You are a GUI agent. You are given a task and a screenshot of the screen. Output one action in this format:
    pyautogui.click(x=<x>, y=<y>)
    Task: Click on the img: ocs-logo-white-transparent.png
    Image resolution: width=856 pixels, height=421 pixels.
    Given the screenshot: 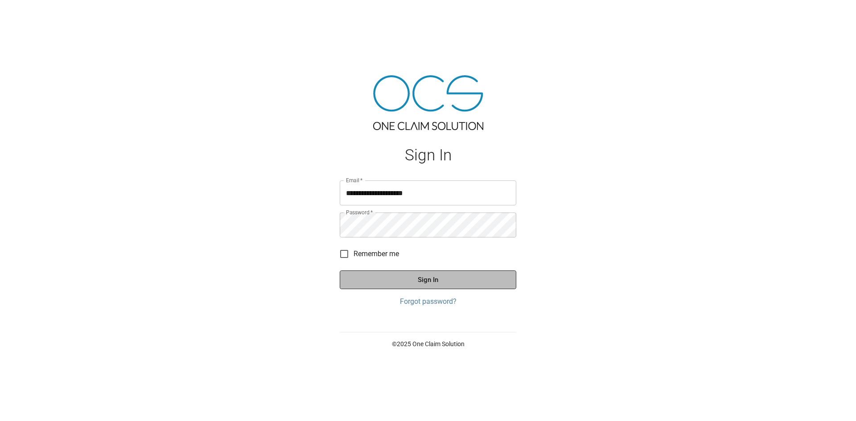 What is the action you would take?
    pyautogui.click(x=29, y=14)
    